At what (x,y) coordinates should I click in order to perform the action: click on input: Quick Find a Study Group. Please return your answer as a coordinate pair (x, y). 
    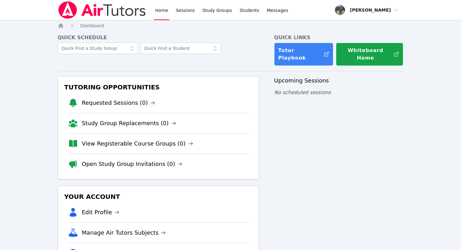
    Looking at the image, I should click on (98, 48).